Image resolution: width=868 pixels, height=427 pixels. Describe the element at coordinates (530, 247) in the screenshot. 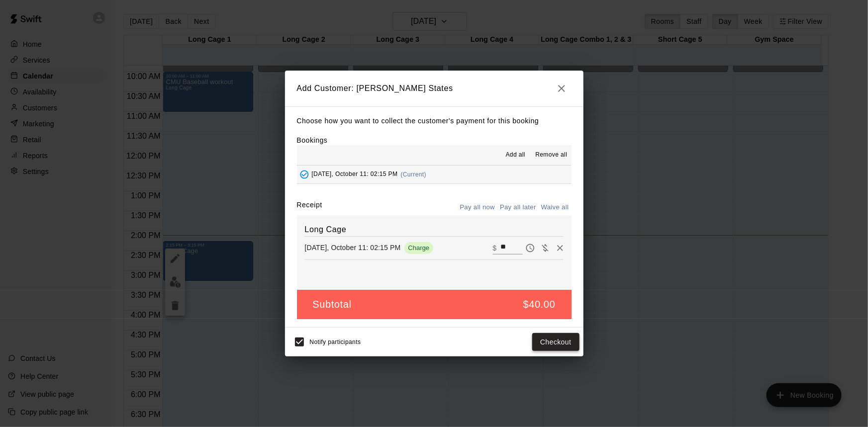

I see `span: Pay later` at that location.